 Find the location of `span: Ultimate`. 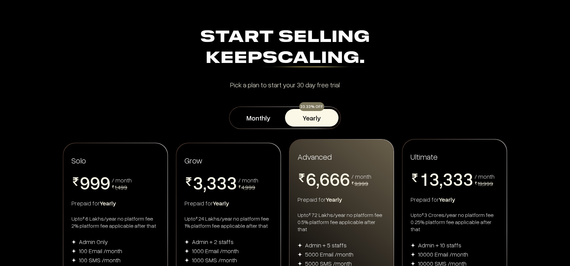

span: Ultimate is located at coordinates (424, 156).